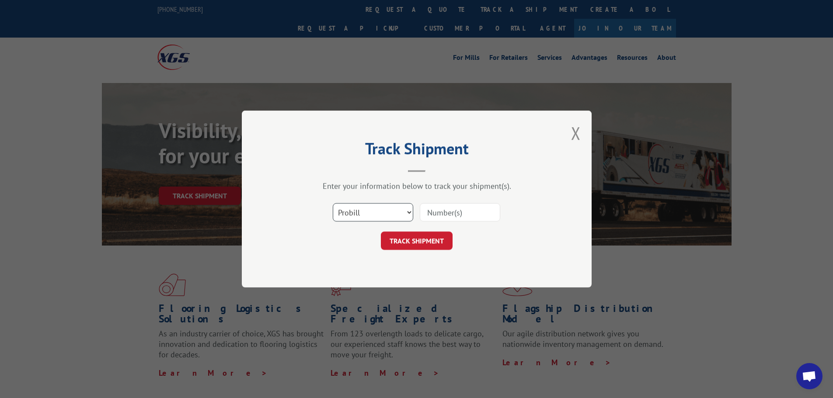 The width and height of the screenshot is (833, 398). I want to click on div: Open chat, so click(809, 376).